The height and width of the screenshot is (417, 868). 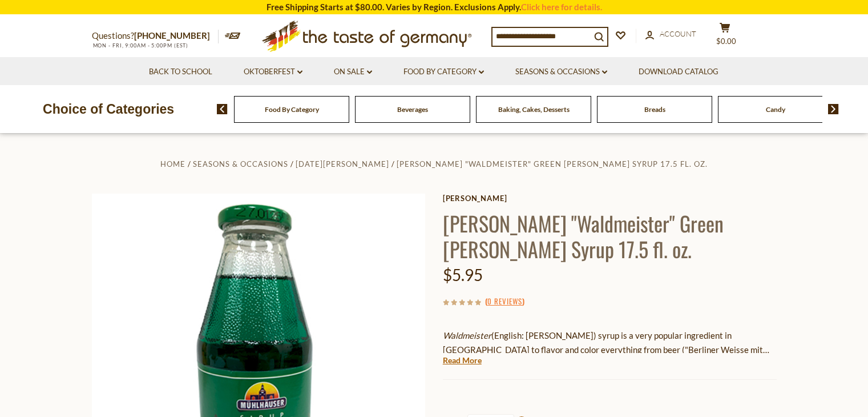 What do you see at coordinates (725, 37) in the screenshot?
I see `button: $0.00` at bounding box center [725, 37].